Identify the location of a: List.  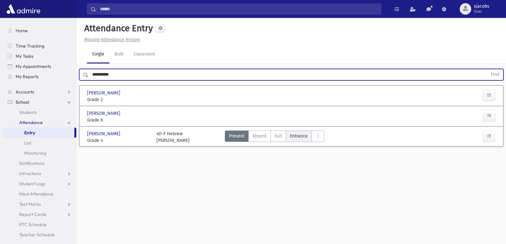
(39, 143).